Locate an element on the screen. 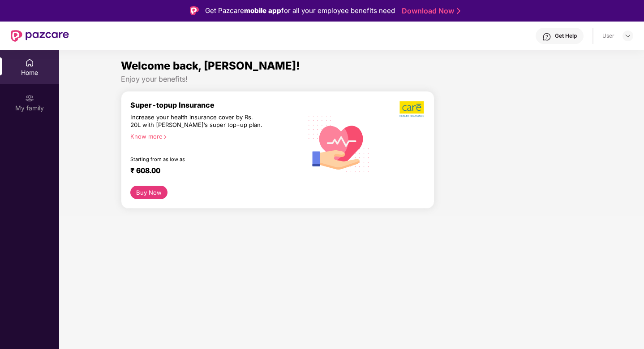 The height and width of the screenshot is (349, 644). img: svg+xml;base64,PHN2ZyB3aWR0aD0iMjAiIGhlaWdodD0iMjAiIHZpZXdCb3g9IjAgMCAyMCAyMCIgZmlsbD0ibm9uZSIgeG... is located at coordinates (30, 98).